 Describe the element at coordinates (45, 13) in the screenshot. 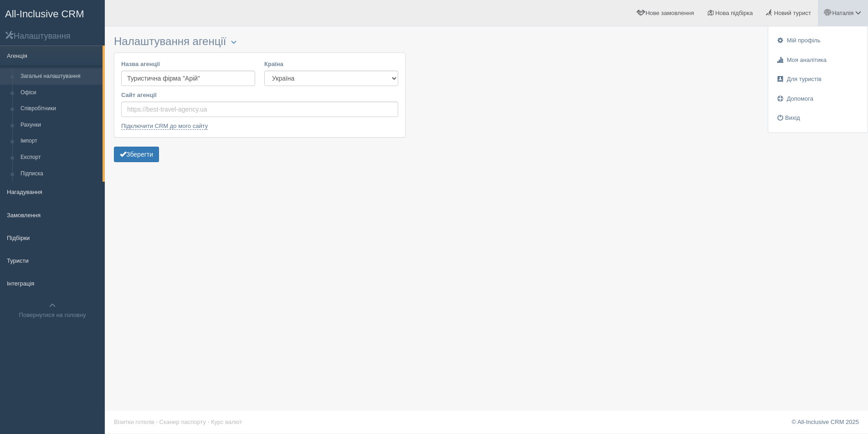

I see `span: All-Inclusive CRM` at that location.